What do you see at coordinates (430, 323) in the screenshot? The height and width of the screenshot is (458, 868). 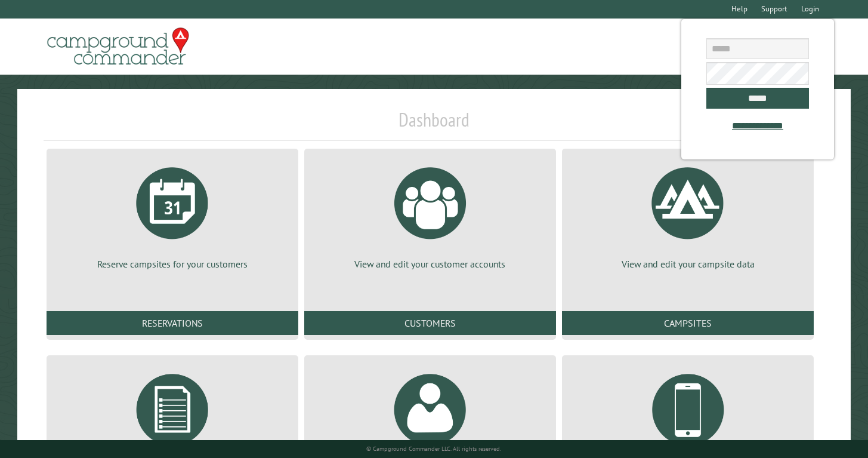 I see `a: Customers` at bounding box center [430, 323].